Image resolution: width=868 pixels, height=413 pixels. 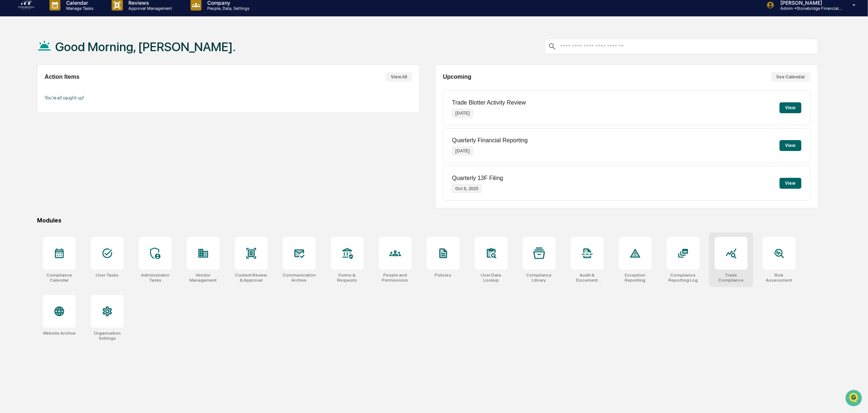 I want to click on p: How can we help?, so click(x=70, y=21).